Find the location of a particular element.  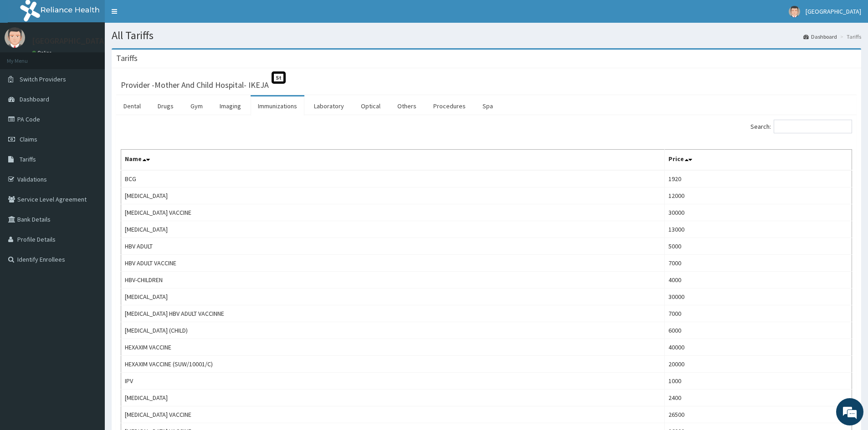

td: 4000 is located at coordinates (757, 280).